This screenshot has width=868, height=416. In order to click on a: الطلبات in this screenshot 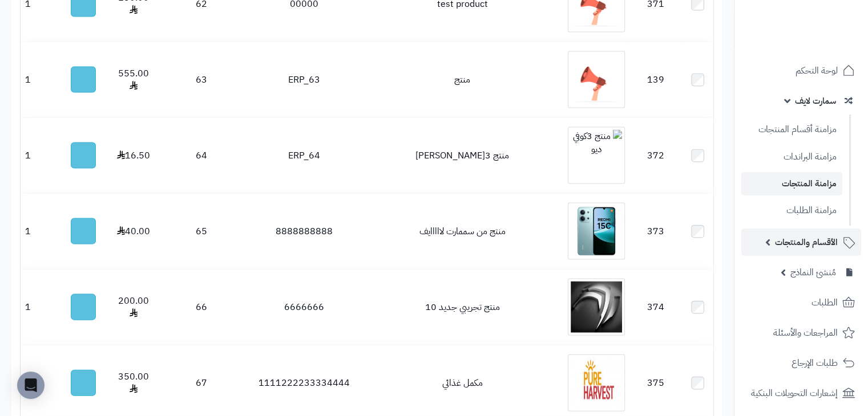, I will do `click(801, 303)`.